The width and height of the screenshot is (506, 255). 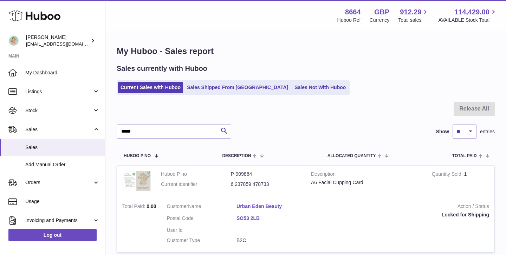 What do you see at coordinates (410, 12) in the screenshot?
I see `span: 912.29` at bounding box center [410, 12].